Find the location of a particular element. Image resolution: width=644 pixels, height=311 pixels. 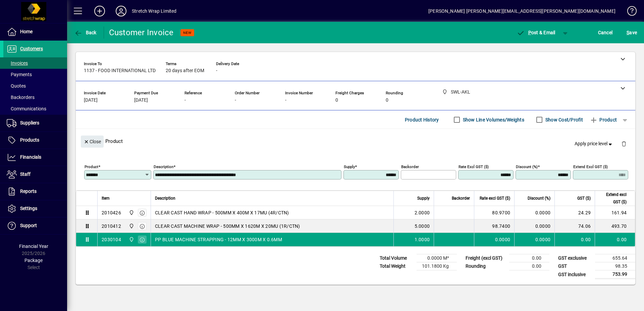

span: Product is located at coordinates (603, 120).